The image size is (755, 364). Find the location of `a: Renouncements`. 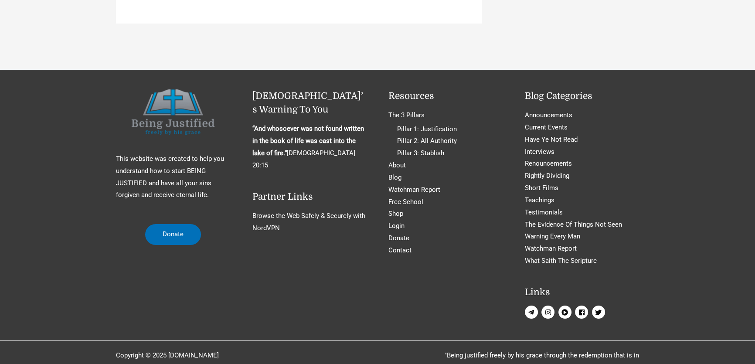

a: Renouncements is located at coordinates (549, 164).